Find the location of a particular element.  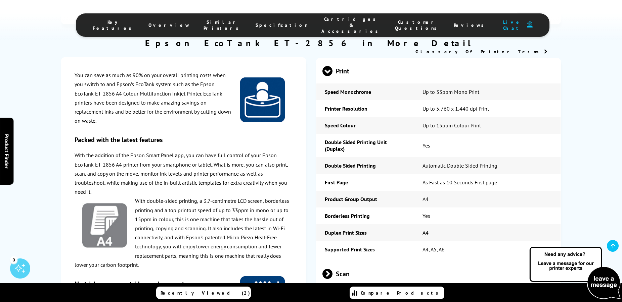

div: 3 is located at coordinates (14, 260).